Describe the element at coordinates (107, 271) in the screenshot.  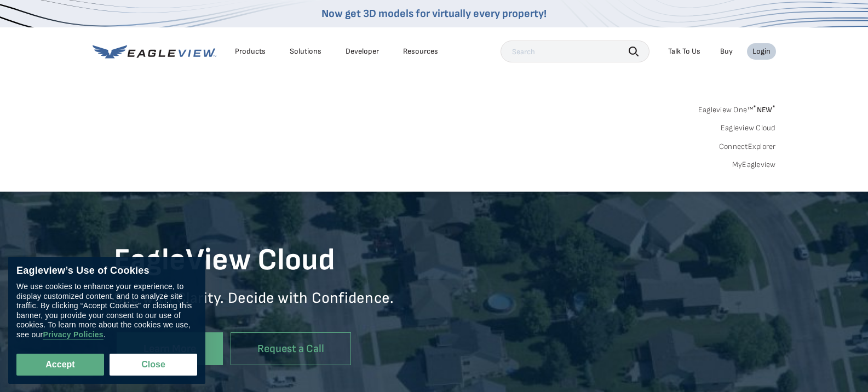
I see `div: Eagleview’s Use of Cookies` at that location.